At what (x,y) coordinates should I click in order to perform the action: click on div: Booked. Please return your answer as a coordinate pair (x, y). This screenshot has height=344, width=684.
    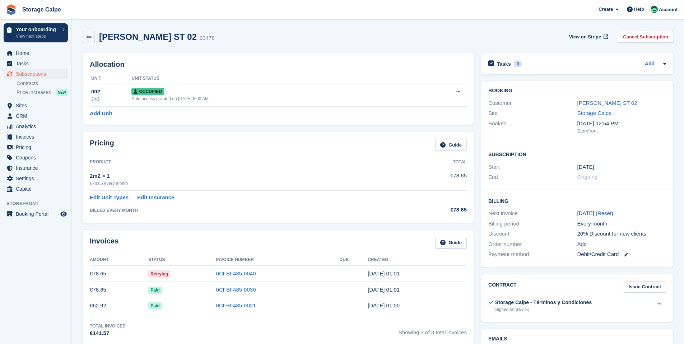
    Looking at the image, I should click on (533, 127).